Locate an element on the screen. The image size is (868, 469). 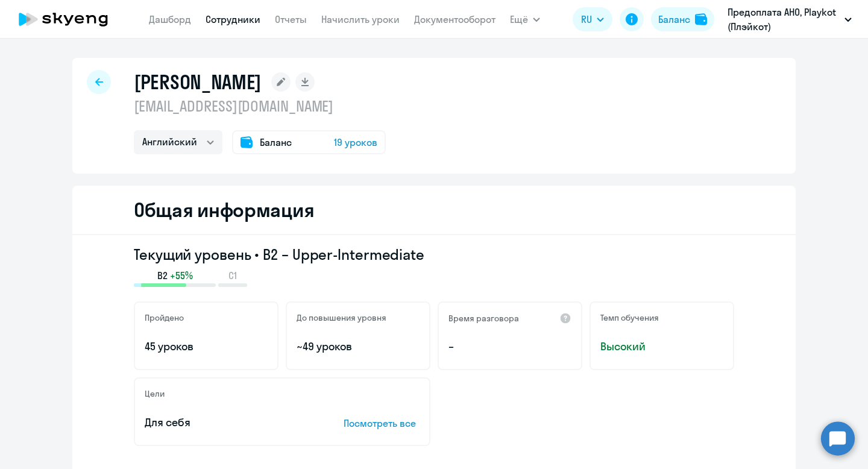
span: Баланс is located at coordinates (275, 142).